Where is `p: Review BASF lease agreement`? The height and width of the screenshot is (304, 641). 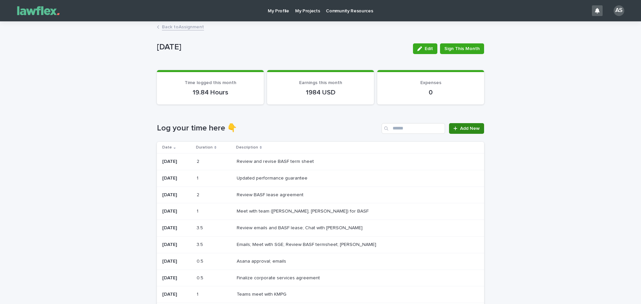
p: Review BASF lease agreement is located at coordinates (271, 194).